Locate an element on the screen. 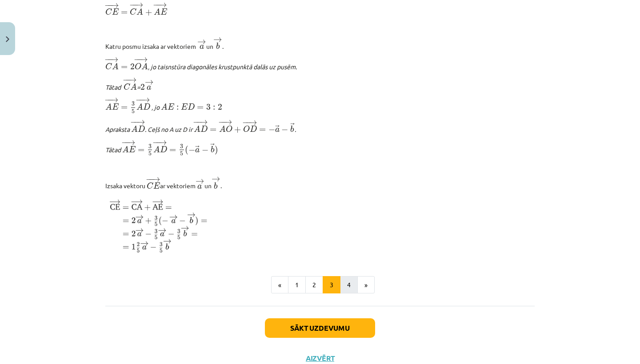 This screenshot has width=640, height=364. span: 2 is located at coordinates (133, 67).